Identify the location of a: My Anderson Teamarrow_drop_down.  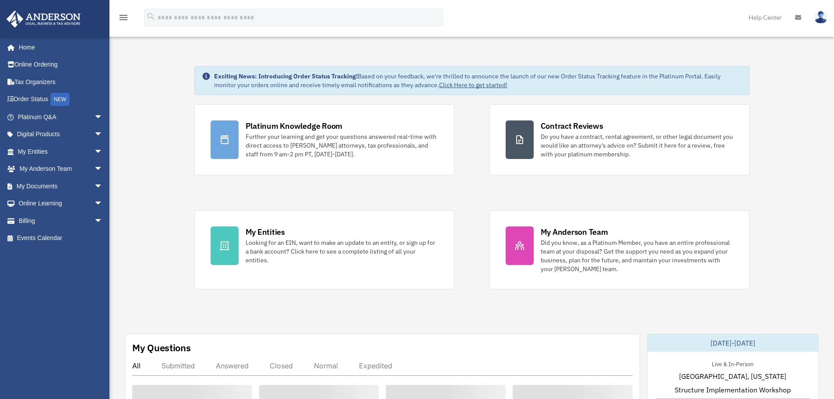
(61, 169).